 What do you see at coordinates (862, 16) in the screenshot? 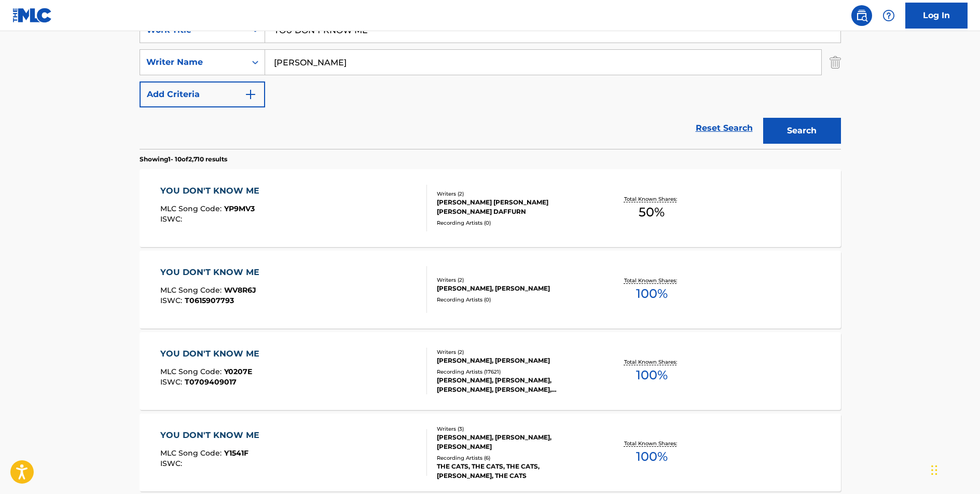
I see `a: Public Search` at bounding box center [862, 16].